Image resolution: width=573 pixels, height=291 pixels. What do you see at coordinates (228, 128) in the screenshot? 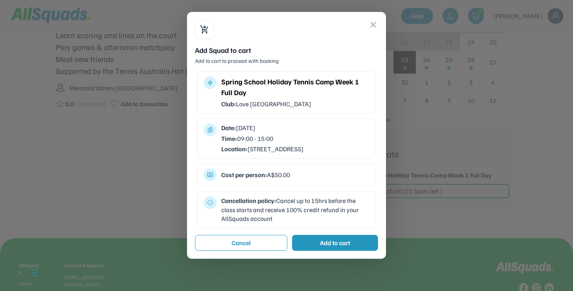
I see `strong: Date:` at bounding box center [228, 128].